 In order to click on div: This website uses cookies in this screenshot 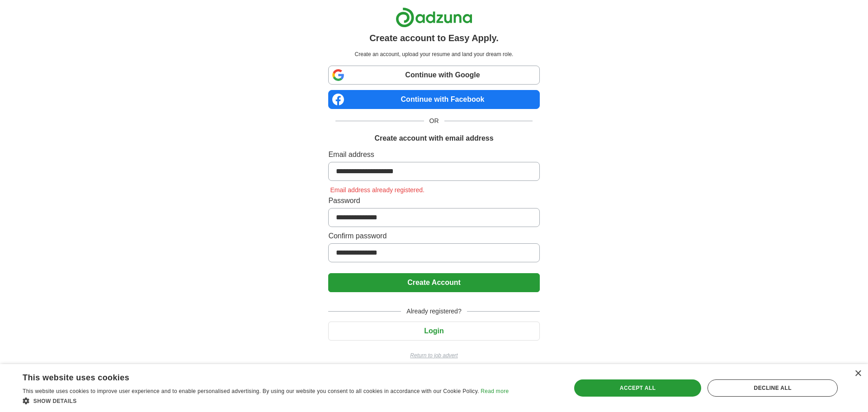, I will do `click(254, 376)`.